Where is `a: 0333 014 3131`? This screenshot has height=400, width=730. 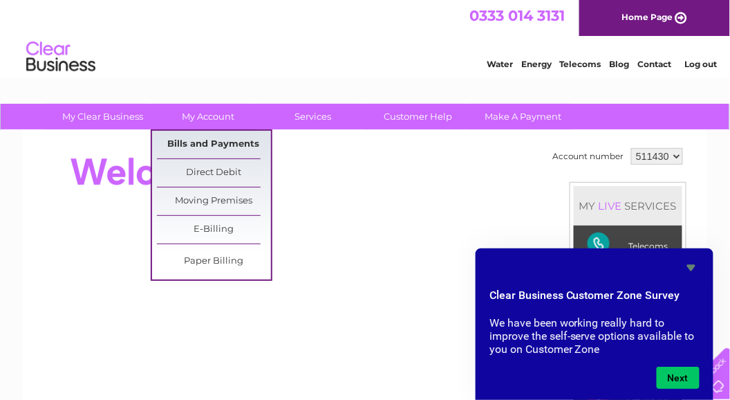 a: 0333 014 3131 is located at coordinates (517, 15).